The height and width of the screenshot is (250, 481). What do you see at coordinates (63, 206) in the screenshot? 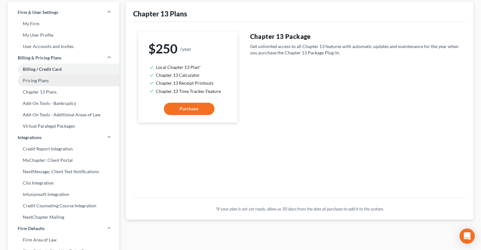
I see `a: Credit Counseling Course Integration` at bounding box center [63, 206].